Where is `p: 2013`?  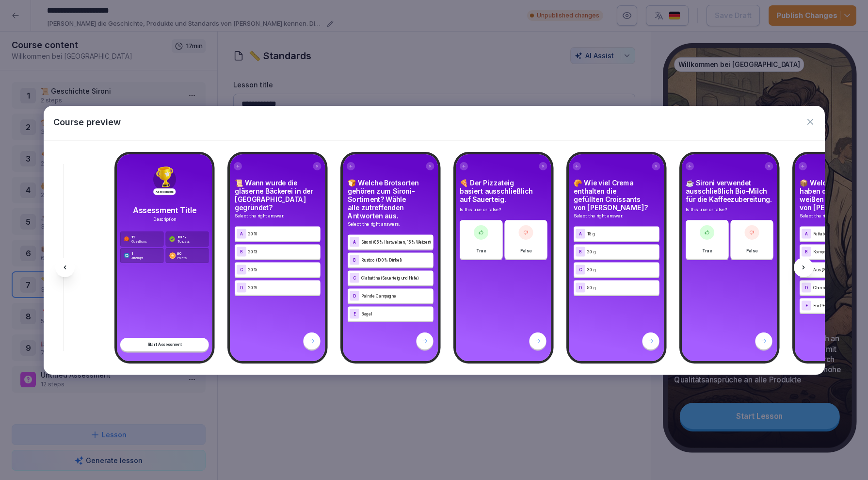 p: 2013 is located at coordinates (283, 251).